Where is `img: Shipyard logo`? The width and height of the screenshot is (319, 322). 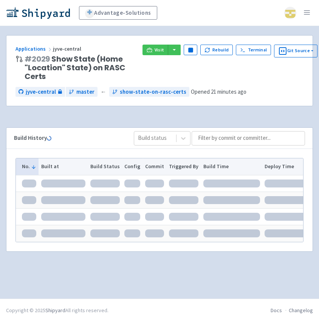
img: Shipyard logo is located at coordinates (38, 13).